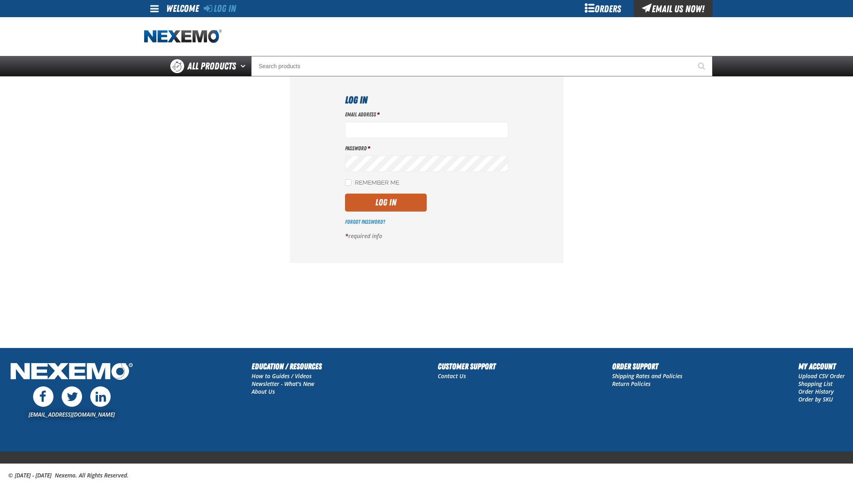 Image resolution: width=853 pixels, height=504 pixels. Describe the element at coordinates (822, 366) in the screenshot. I see `h2: My Account` at that location.